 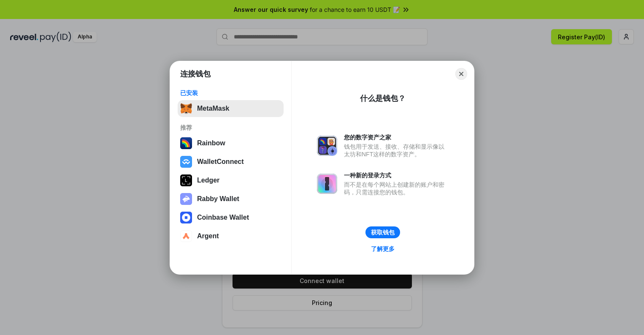 What do you see at coordinates (230, 128) in the screenshot?
I see `div: 推荐` at bounding box center [230, 128].